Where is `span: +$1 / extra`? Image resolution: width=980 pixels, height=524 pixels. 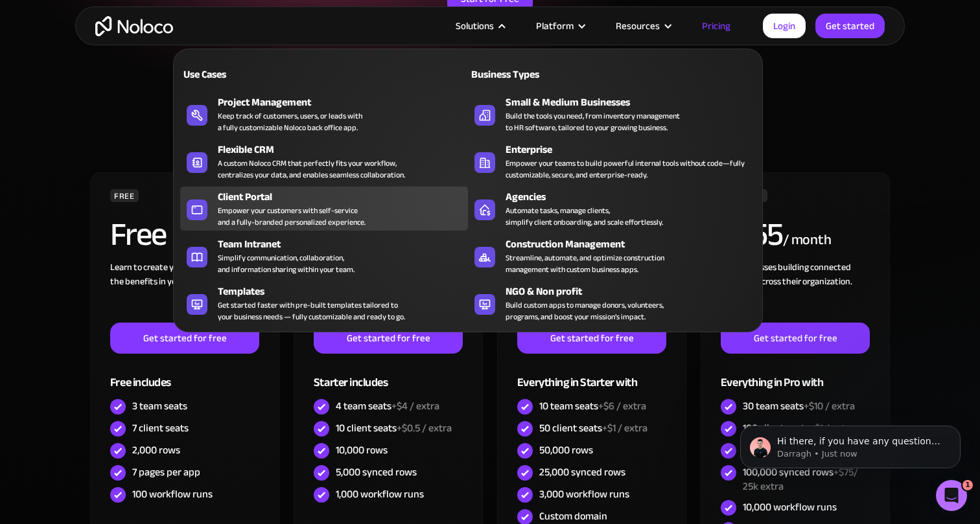 span: +$1 / extra is located at coordinates (625, 428).